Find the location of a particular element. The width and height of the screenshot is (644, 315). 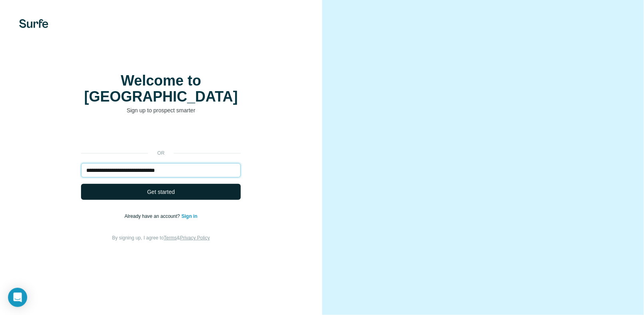

p: Sign up to prospect smarter is located at coordinates (161, 110).